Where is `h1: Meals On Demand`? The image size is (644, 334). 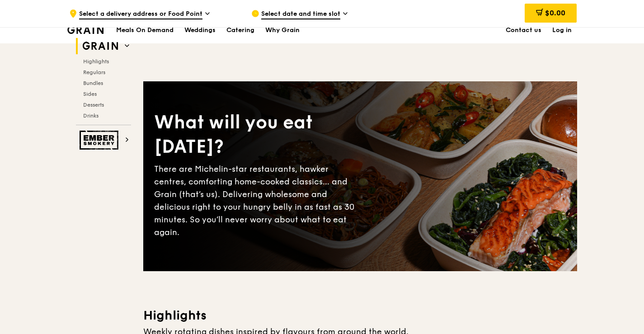 h1: Meals On Demand is located at coordinates (145, 30).